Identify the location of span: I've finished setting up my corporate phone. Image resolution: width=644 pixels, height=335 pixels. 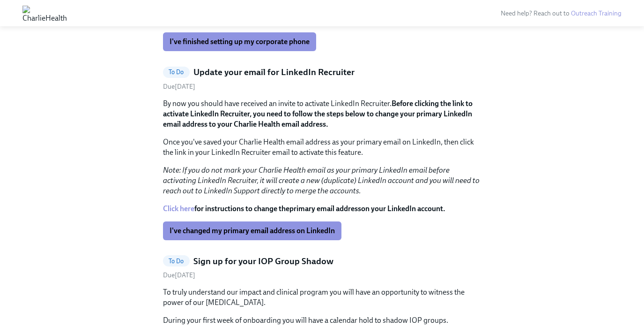
(240, 42).